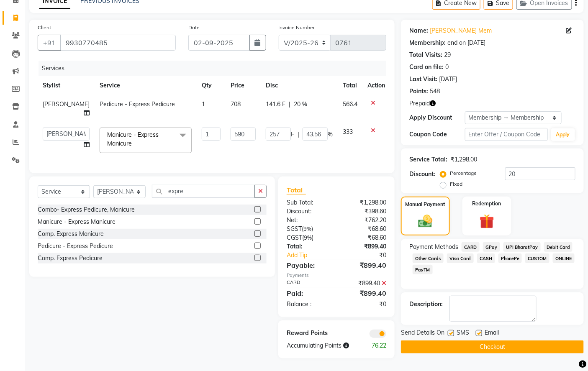  I want to click on span: 566.4, so click(350, 104).